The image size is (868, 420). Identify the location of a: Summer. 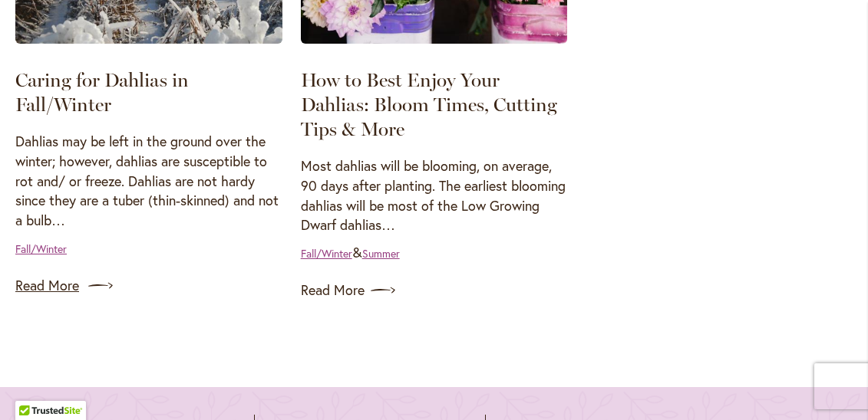
(381, 253).